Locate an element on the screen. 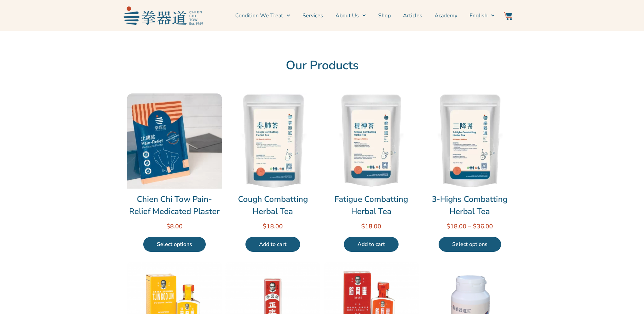 The image size is (644, 314). a: 3-Highs Combatting Herbal Tea is located at coordinates (470, 205).